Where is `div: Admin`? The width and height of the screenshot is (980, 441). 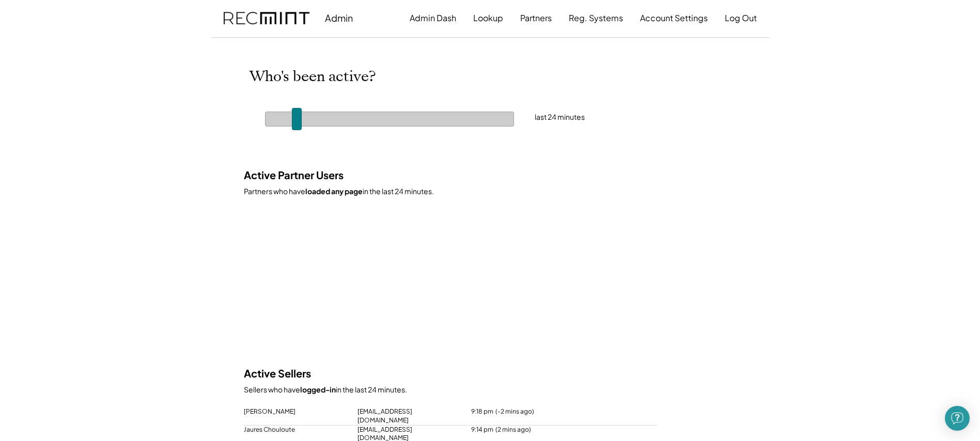
div: Admin is located at coordinates (339, 17).